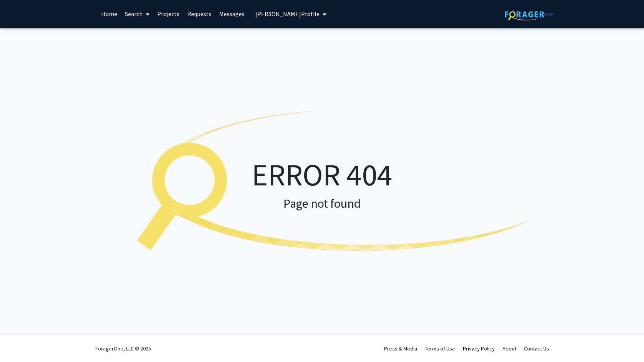 The width and height of the screenshot is (644, 362). What do you see at coordinates (322, 174) in the screenshot?
I see `h1: ERROR 404` at bounding box center [322, 174].